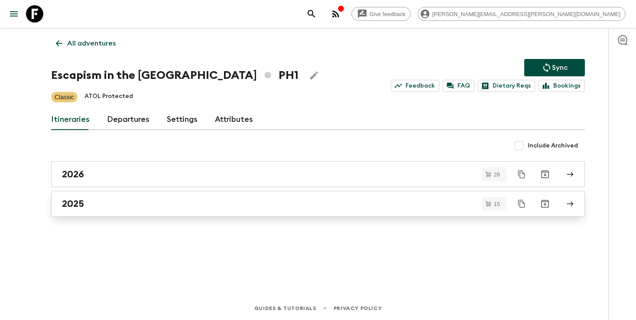 The height and width of the screenshot is (320, 636). What do you see at coordinates (64, 97) in the screenshot?
I see `p: Classic` at bounding box center [64, 97].